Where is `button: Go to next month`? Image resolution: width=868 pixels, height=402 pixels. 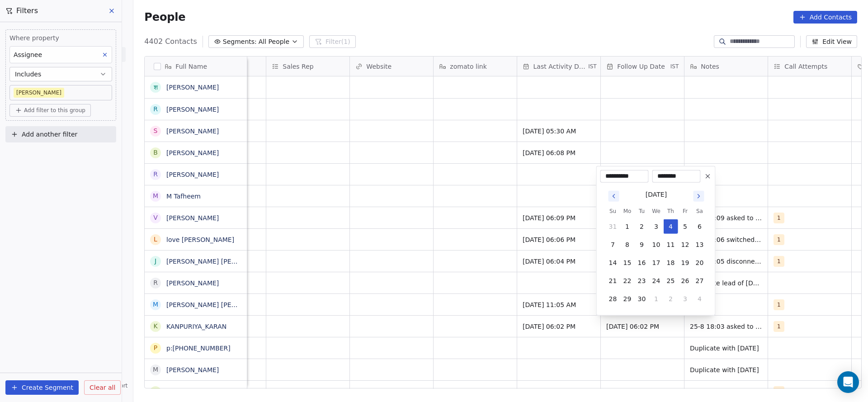 button: Go to next month is located at coordinates (699, 196).